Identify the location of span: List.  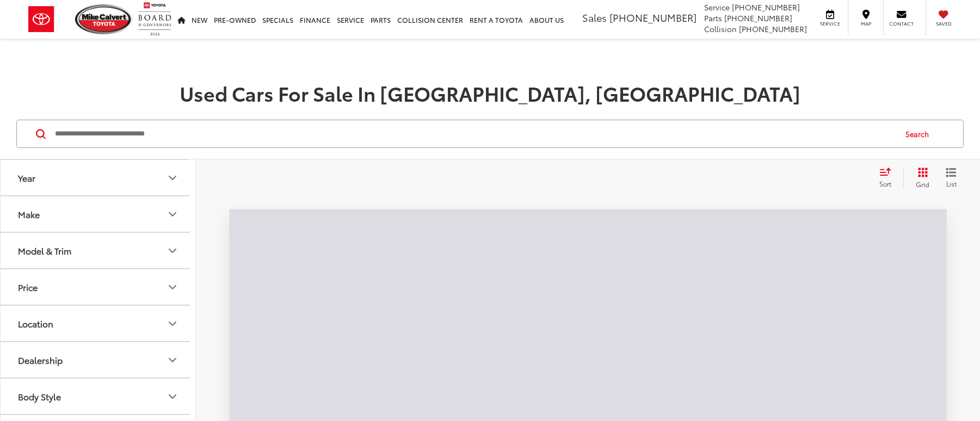
(951, 183).